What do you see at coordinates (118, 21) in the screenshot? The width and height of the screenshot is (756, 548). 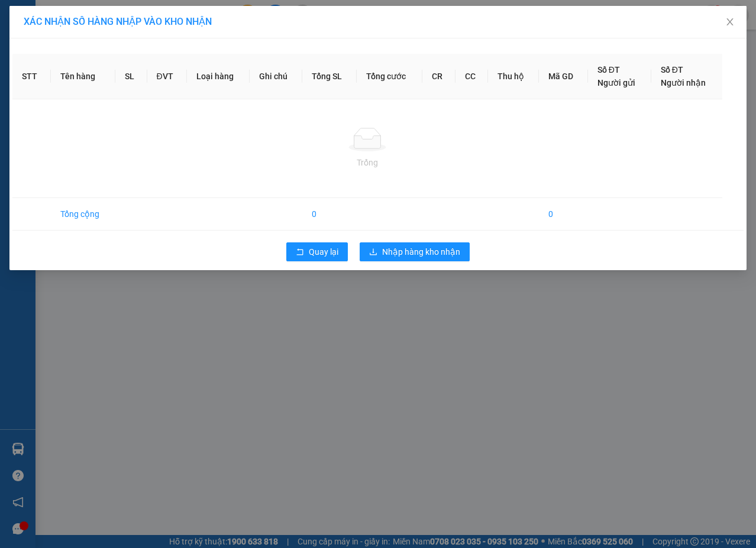 I see `span: XÁC NHẬN SỐ HÀNG NHẬP VÀO KHO NHẬN` at bounding box center [118, 21].